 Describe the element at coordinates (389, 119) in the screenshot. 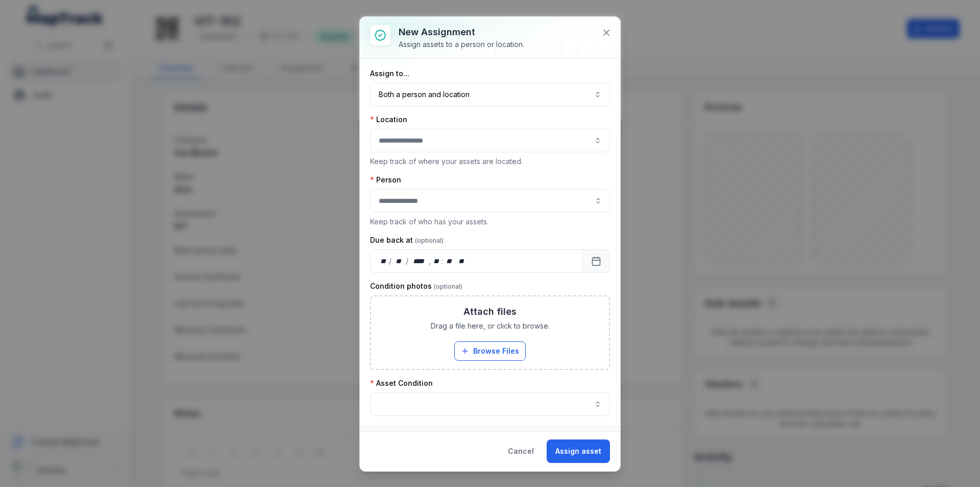

I see `label: Location` at that location.